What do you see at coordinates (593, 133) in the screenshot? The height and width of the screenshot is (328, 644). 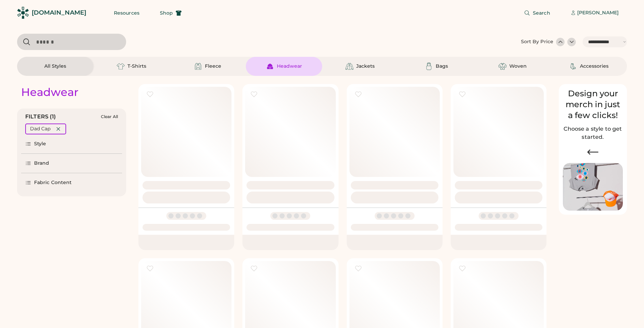 I see `h2: Choose a style to get started.` at bounding box center [593, 133].